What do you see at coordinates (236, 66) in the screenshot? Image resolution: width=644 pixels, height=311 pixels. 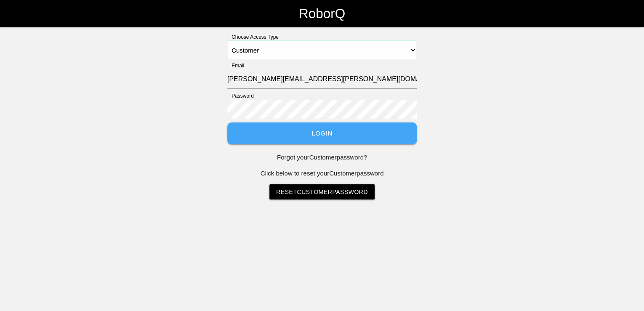 I see `label: Email` at bounding box center [236, 66].